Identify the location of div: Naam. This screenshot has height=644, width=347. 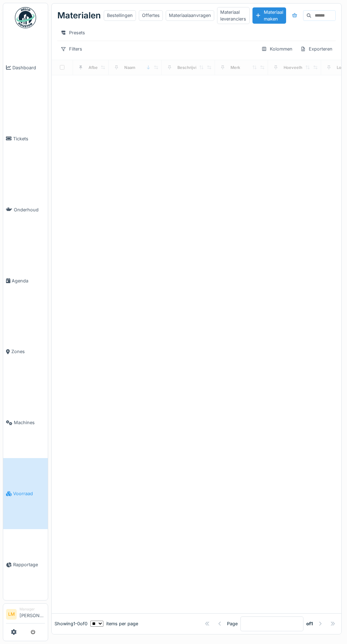
(130, 68).